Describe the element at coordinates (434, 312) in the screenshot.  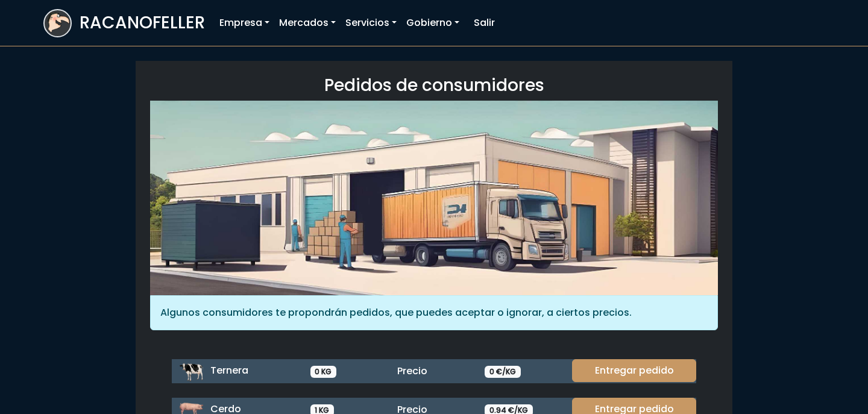
I see `div: Algunos consumidores te propondrán pedidos, que puedes aceptar o ignorar, a ciertos precios.` at that location.